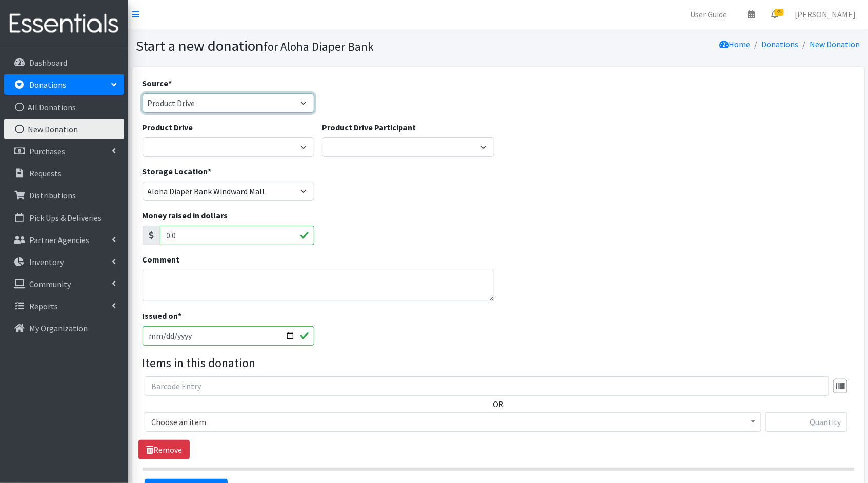  What do you see at coordinates (64, 107) in the screenshot?
I see `a: All Donations` at bounding box center [64, 107].